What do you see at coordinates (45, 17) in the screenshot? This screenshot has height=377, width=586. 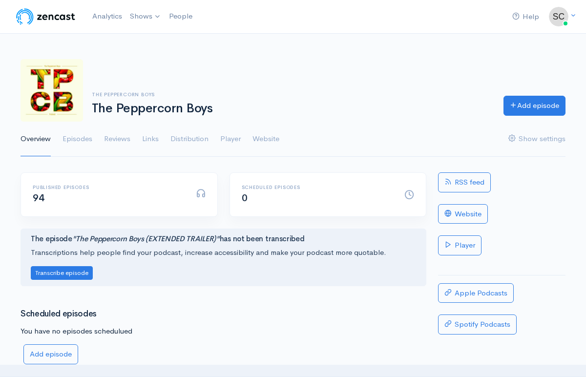 I see `img: ZenCast Logo` at bounding box center [45, 17].